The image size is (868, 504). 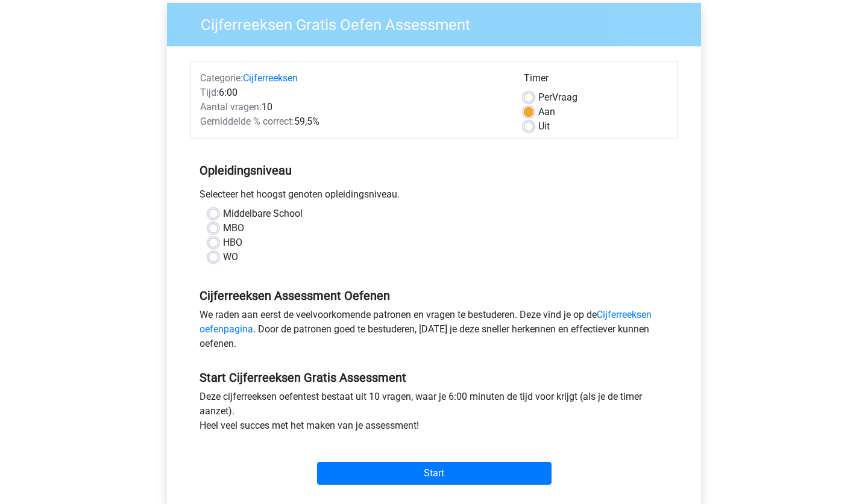 What do you see at coordinates (209, 92) in the screenshot?
I see `span: Tijd:` at bounding box center [209, 92].